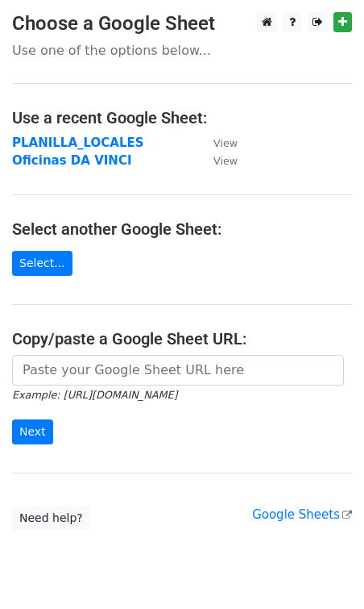 Image resolution: width=364 pixels, height=609 pixels. Describe the element at coordinates (32, 431) in the screenshot. I see `input: Next` at that location.